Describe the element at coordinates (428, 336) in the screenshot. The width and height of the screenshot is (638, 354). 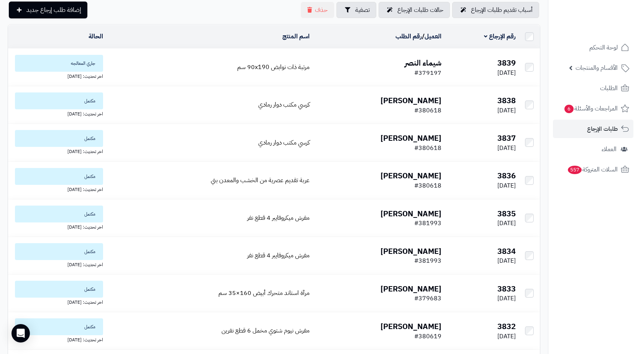
I see `span: #380619` at that location.